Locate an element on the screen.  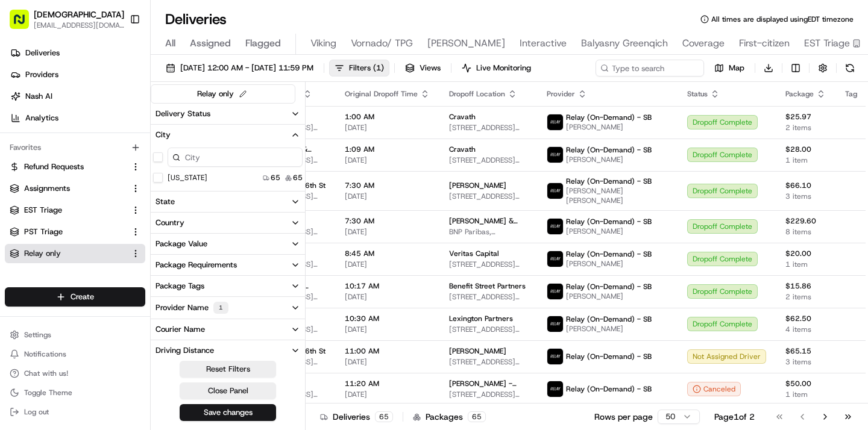
img: 8571987876998_91fb9ceb93ad5c398215_72.jpg is located at coordinates (36, 126).